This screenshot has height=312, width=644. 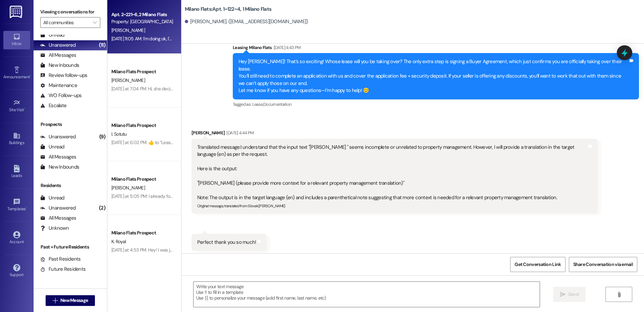 I want to click on button: Get Conversation Link, so click(x=538, y=264).